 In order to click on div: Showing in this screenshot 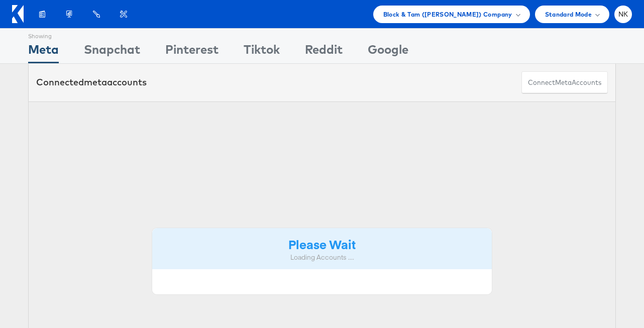, I will do `click(43, 35)`.